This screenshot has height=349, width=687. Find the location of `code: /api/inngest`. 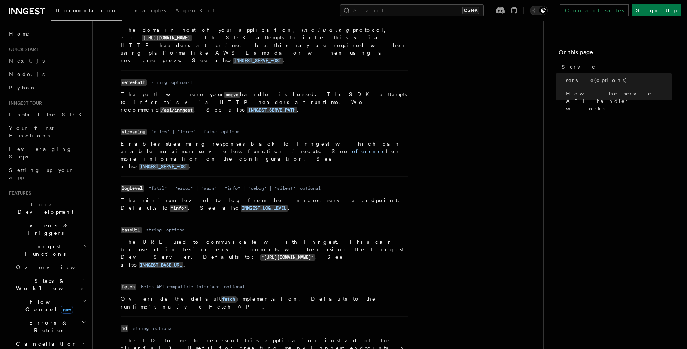

code: /api/inngest is located at coordinates (177, 110).